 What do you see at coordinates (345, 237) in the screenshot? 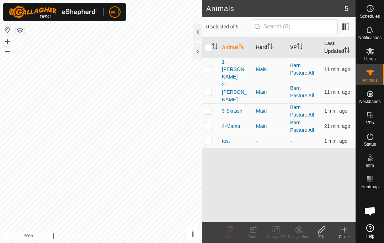
I see `div: Create` at bounding box center [345, 237].